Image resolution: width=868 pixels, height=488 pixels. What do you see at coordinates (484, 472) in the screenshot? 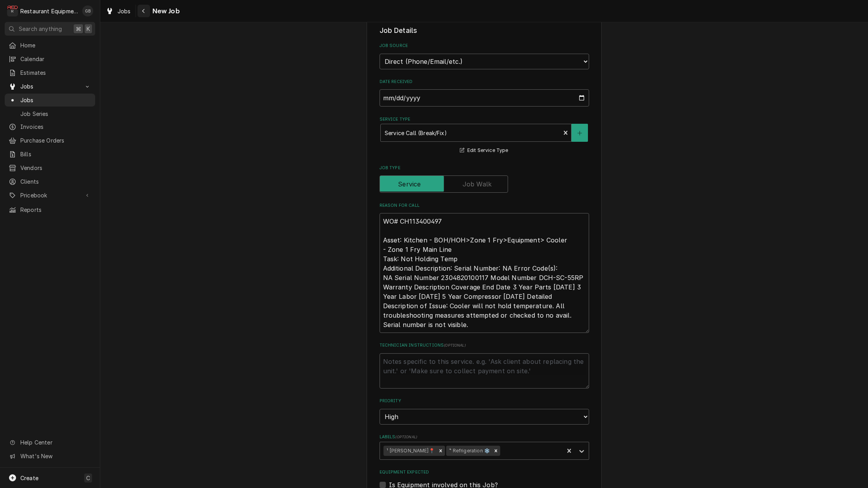
I see `label: Equipment Expected` at bounding box center [484, 472].